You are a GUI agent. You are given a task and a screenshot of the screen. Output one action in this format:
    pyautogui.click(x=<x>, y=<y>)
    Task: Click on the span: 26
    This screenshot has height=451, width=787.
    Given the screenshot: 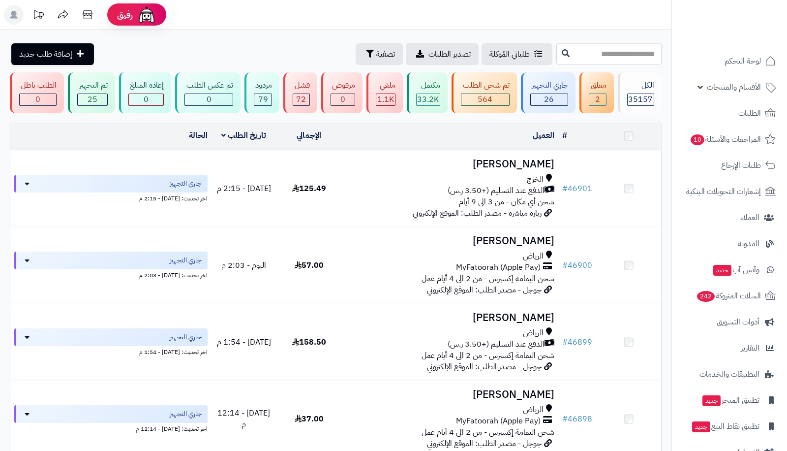 What is the action you would take?
    pyautogui.click(x=549, y=99)
    